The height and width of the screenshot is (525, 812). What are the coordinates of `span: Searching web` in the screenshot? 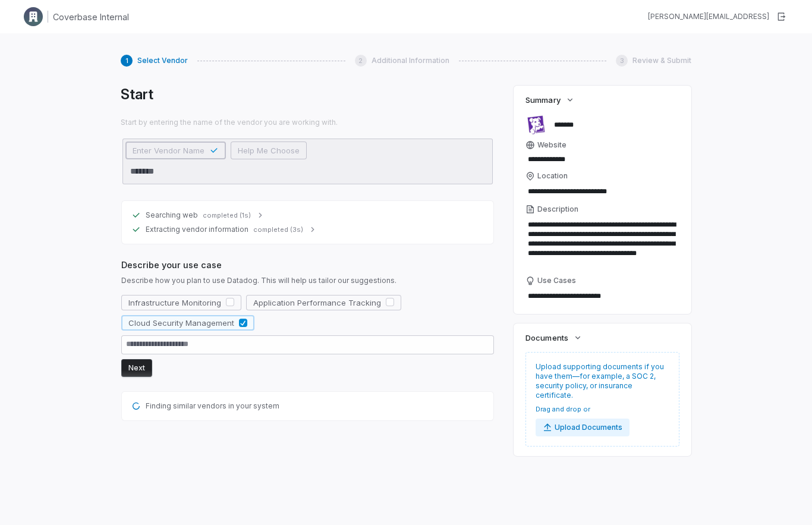 It's located at (172, 215).